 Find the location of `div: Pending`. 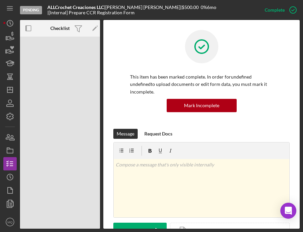

div: Pending is located at coordinates (31, 10).